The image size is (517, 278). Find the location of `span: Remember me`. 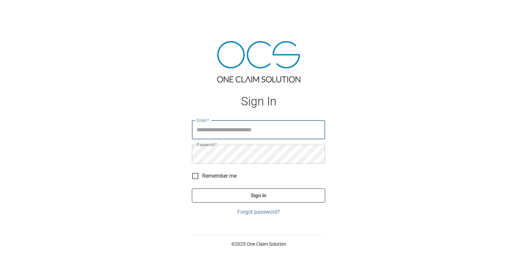

span: Remember me is located at coordinates (219, 176).